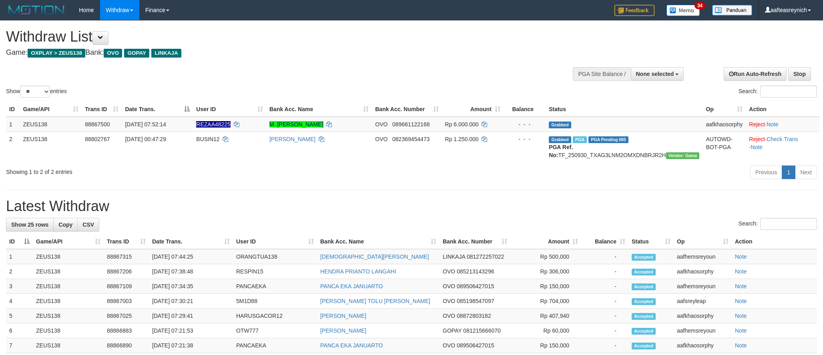 The width and height of the screenshot is (823, 355). What do you see at coordinates (624, 109) in the screenshot?
I see `th: Status` at bounding box center [624, 109].